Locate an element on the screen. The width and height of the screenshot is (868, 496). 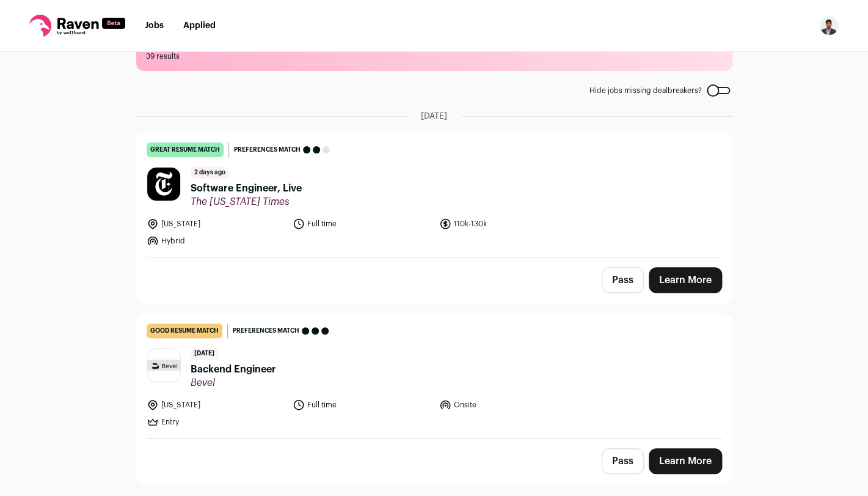
span: 39 results is located at coordinates (435, 56).